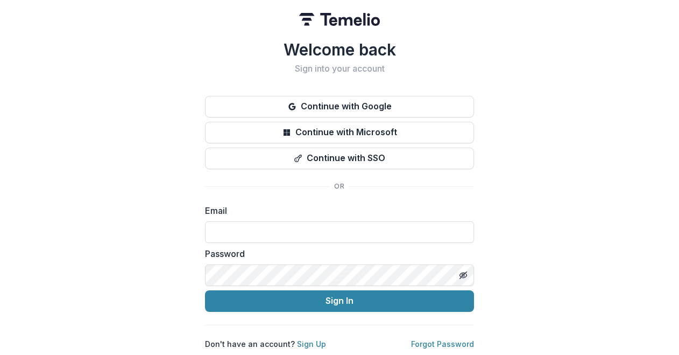 This screenshot has height=355, width=679. I want to click on button: Continue with Microsoft, so click(340, 132).